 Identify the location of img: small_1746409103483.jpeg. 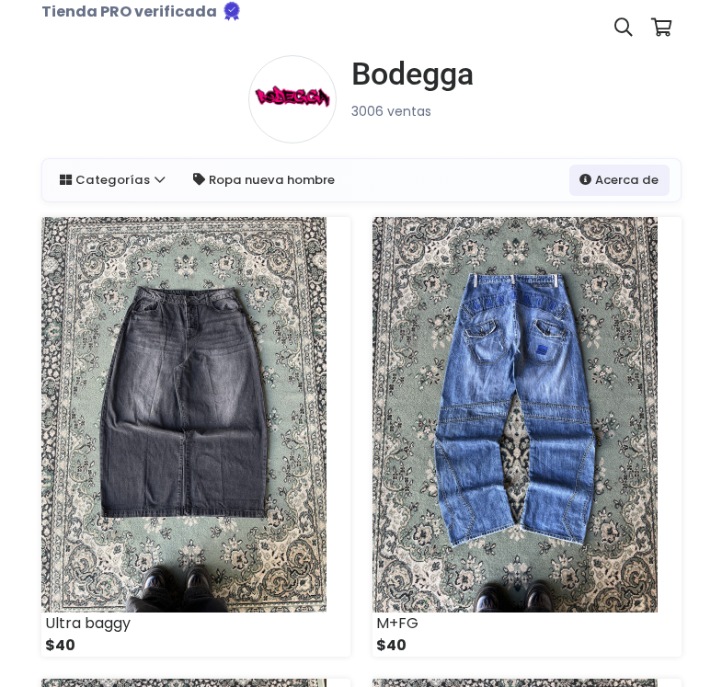
(515, 415).